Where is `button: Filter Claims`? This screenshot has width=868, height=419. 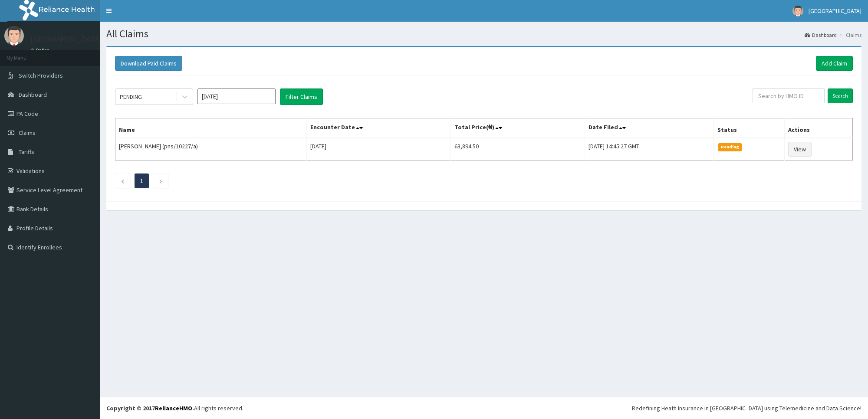
button: Filter Claims is located at coordinates (301, 97).